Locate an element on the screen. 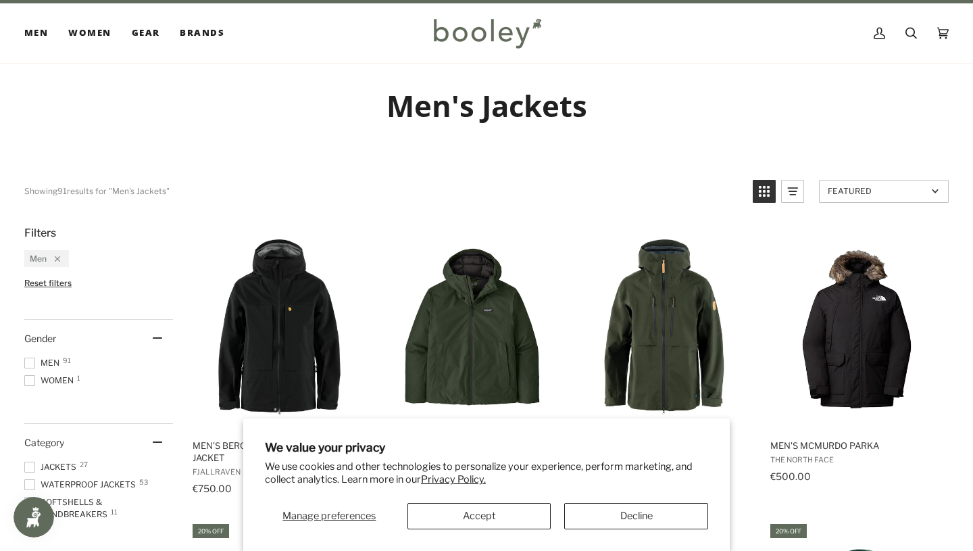  span: The North Face is located at coordinates (857, 460).